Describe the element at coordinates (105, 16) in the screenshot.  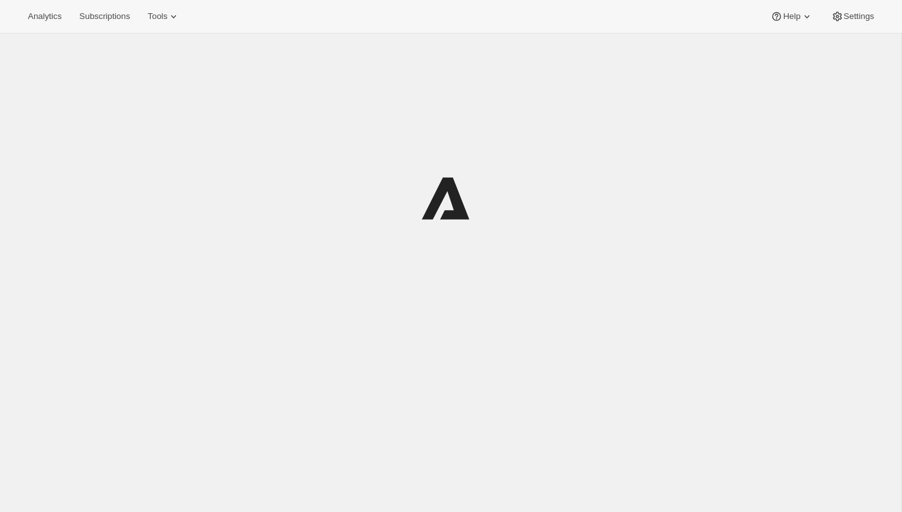
I see `button: Subscriptions` at that location.